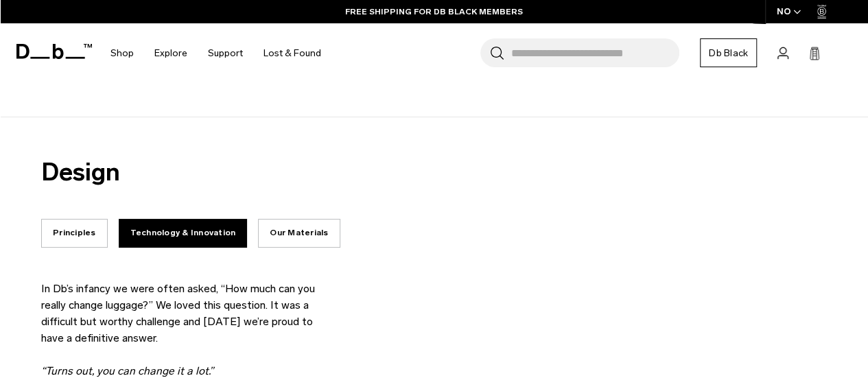  What do you see at coordinates (293, 53) in the screenshot?
I see `a: Lost & Found` at bounding box center [293, 53].